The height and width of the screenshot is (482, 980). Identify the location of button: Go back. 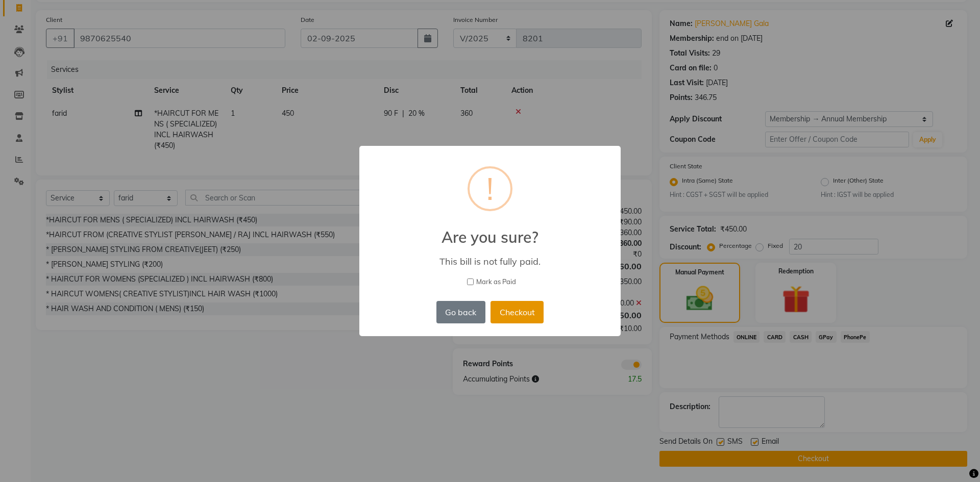
(461, 312).